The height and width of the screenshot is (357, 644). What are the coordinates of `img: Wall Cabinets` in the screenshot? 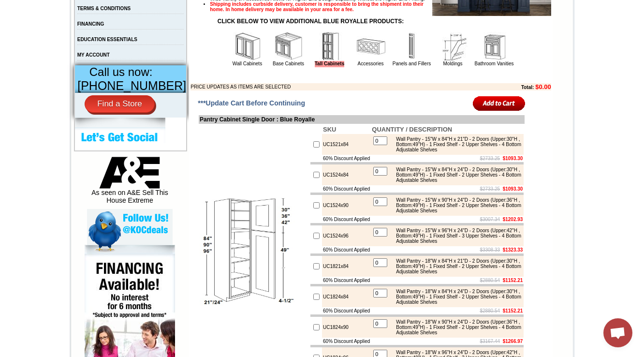 It's located at (247, 46).